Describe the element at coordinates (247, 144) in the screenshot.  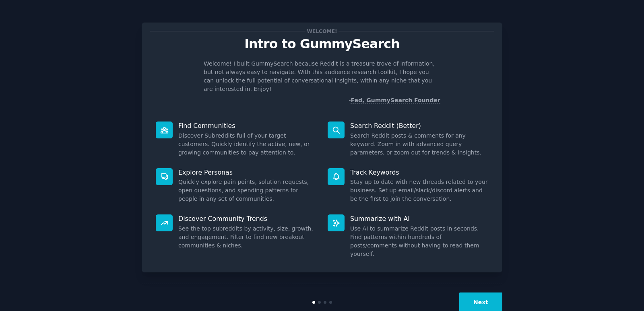
I see `dd: Discover Subreddits full of your target customers. Quickly identify the active, new, or growing c...` at that location.